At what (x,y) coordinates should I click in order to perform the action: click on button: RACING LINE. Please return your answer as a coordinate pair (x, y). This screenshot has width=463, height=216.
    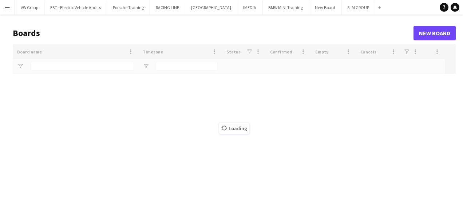
    Looking at the image, I should click on (167, 7).